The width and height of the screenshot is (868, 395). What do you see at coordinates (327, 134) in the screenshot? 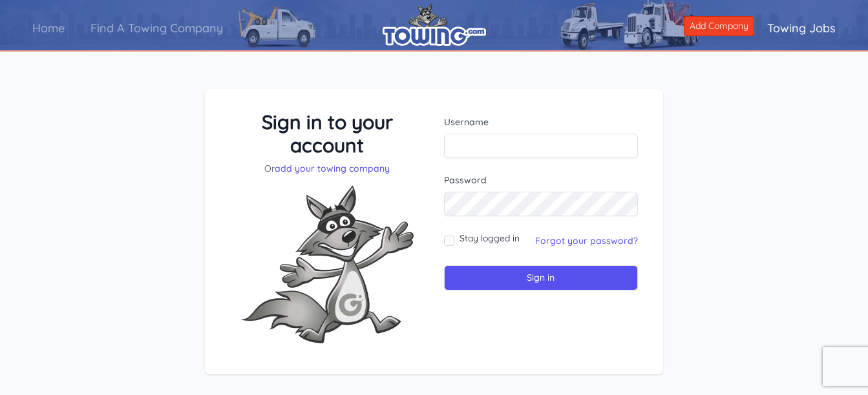
I see `h3: Sign in to your account` at bounding box center [327, 134].